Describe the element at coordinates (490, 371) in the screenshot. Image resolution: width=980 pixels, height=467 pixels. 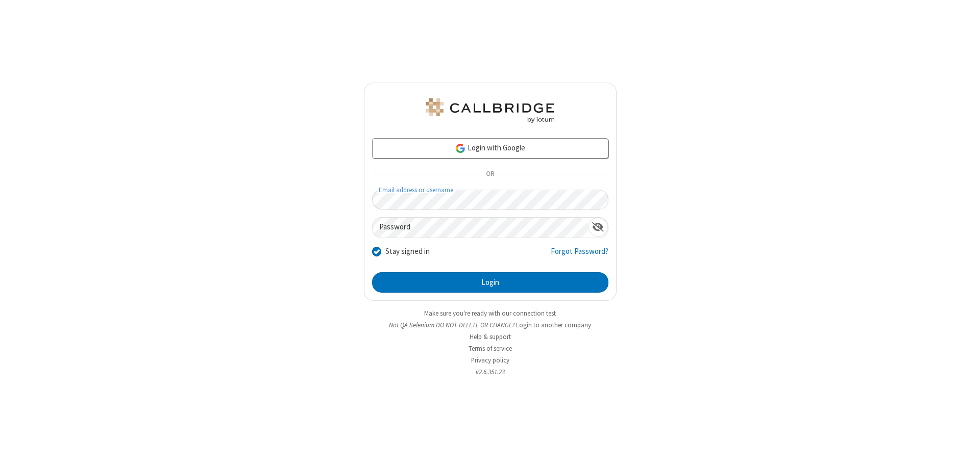
I see `li: v2.6.351.23` at that location.